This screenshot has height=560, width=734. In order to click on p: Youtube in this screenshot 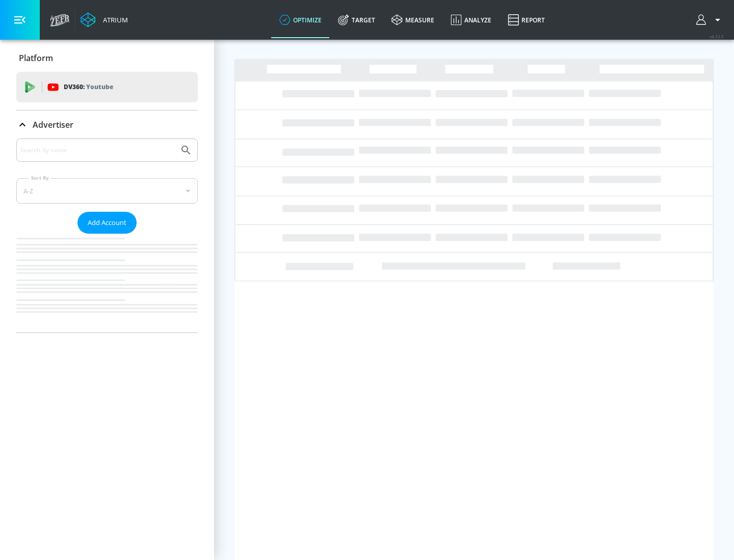, I will do `click(99, 86)`.